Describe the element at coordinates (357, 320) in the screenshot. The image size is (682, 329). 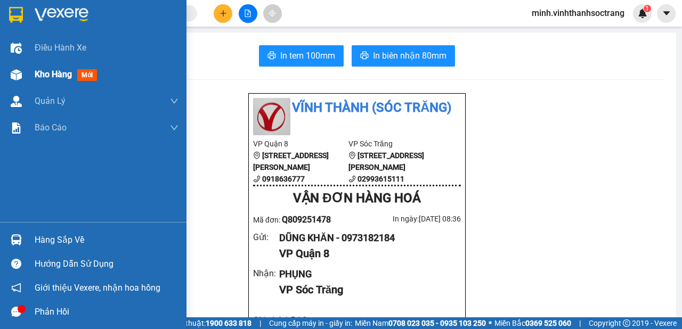
I see `div: Ghi chú: 1 BAO` at that location.